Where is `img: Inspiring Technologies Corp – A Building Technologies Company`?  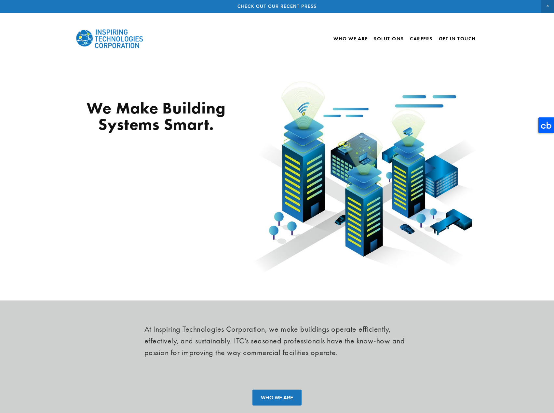
img: Inspiring Technologies Corp – A Building Technologies Company is located at coordinates (110, 39).